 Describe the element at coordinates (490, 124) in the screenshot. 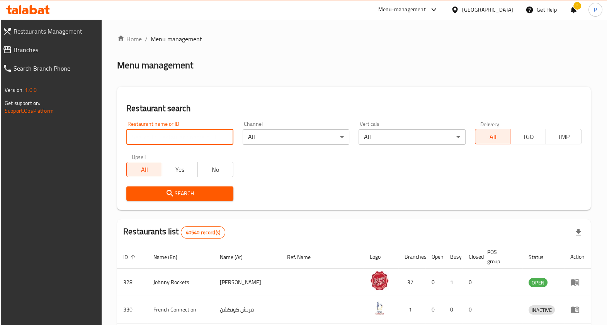

I see `label: Delivery` at that location.